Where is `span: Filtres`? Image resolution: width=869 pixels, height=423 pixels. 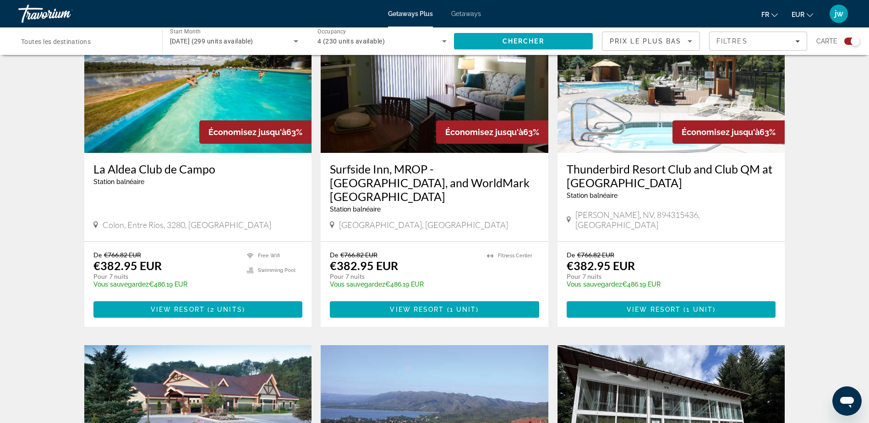
span: Filtres is located at coordinates (732, 41).